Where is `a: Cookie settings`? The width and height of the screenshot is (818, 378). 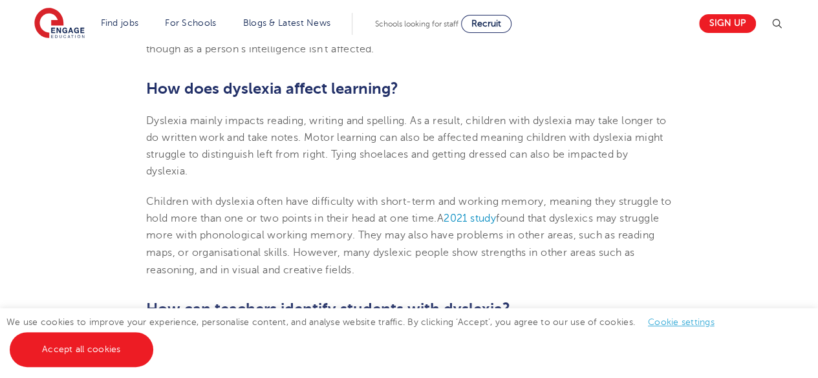
a: Cookie settings is located at coordinates (681, 322).